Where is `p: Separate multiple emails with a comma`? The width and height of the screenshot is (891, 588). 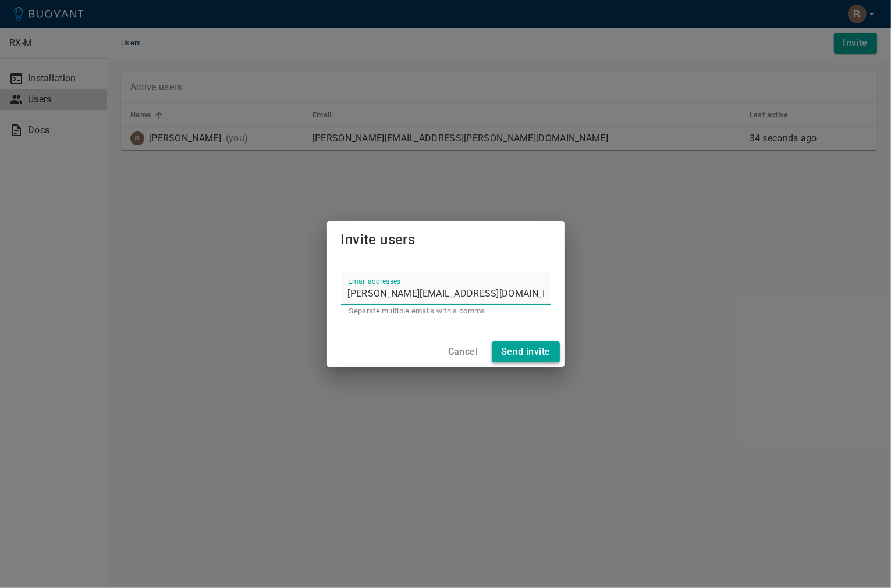 p: Separate multiple emails with a comma is located at coordinates (446, 312).